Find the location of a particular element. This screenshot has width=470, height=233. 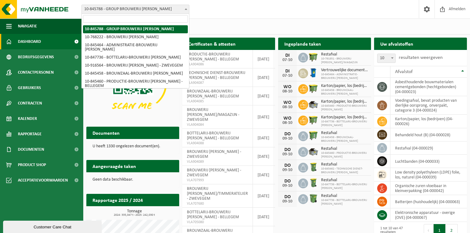

p: U heeft 1330 ongelezen document(en). is located at coordinates (133, 147).